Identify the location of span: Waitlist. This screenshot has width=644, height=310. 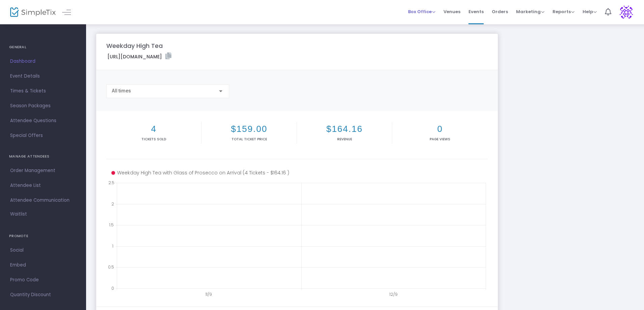
(19, 214).